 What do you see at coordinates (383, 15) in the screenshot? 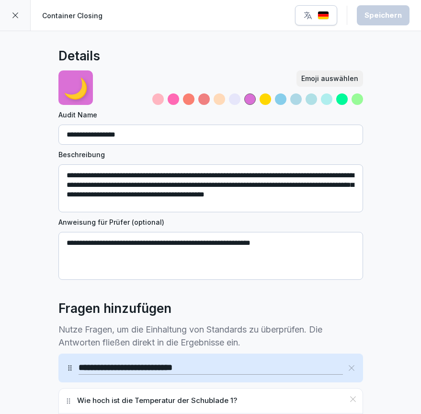
I see `div: Speichern` at bounding box center [383, 15].